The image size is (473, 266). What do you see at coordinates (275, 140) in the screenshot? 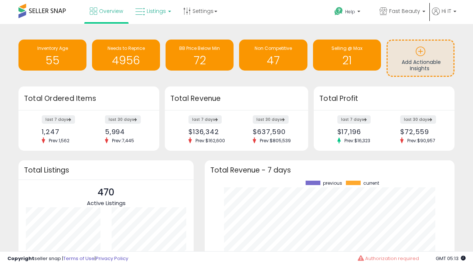
I see `span: Prev: $805,539` at bounding box center [275, 140].